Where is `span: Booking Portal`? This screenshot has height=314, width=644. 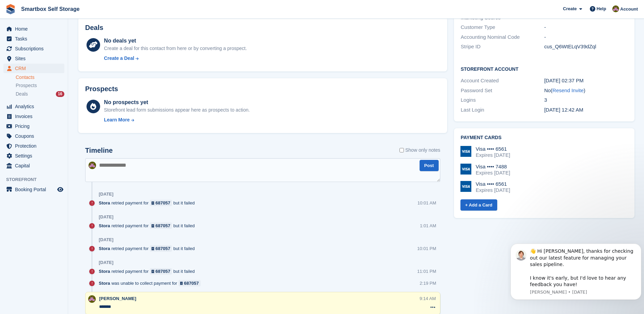
span: Booking Portal is located at coordinates (35, 190).